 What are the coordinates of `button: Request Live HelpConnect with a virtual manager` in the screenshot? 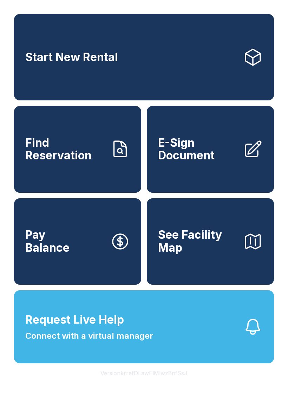 It's located at (144, 327).